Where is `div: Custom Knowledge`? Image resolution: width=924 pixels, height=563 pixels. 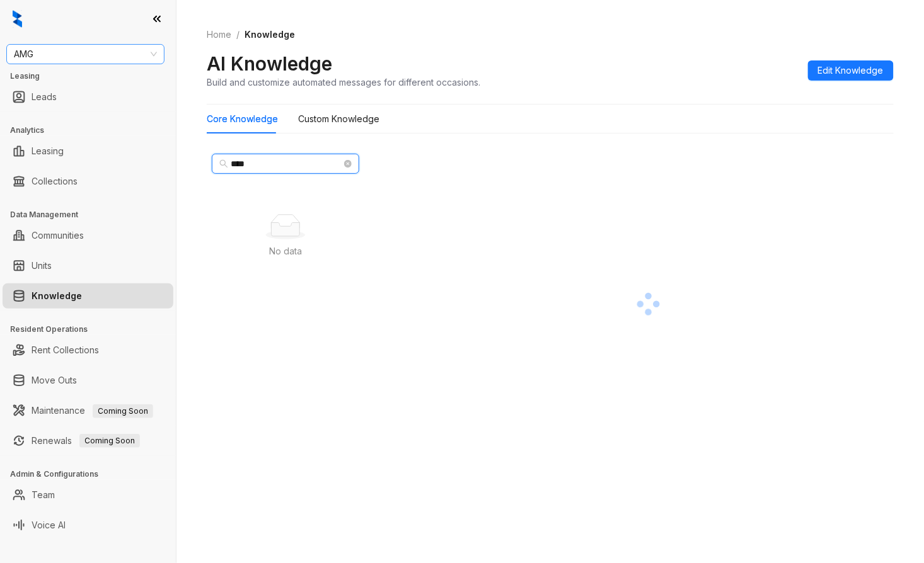 div: Custom Knowledge is located at coordinates (338, 119).